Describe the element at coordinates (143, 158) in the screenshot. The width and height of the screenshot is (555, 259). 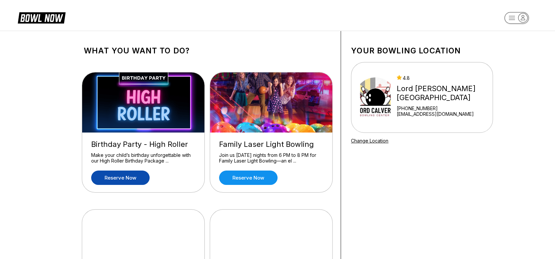
I see `div: Make your child’s birthday unforgettable with our High Roller Birthday Package ...` at that location.